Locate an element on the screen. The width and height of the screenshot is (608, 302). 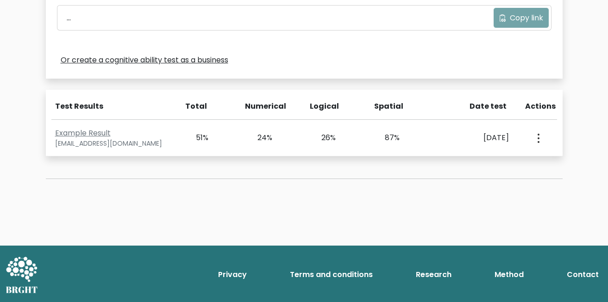
a: Or create a cognitive ability test as a business is located at coordinates (144, 60).